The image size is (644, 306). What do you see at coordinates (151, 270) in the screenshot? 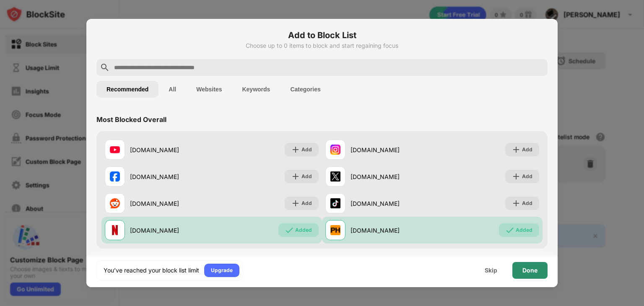
I see `div: You’ve reached your block list limit` at bounding box center [151, 270].